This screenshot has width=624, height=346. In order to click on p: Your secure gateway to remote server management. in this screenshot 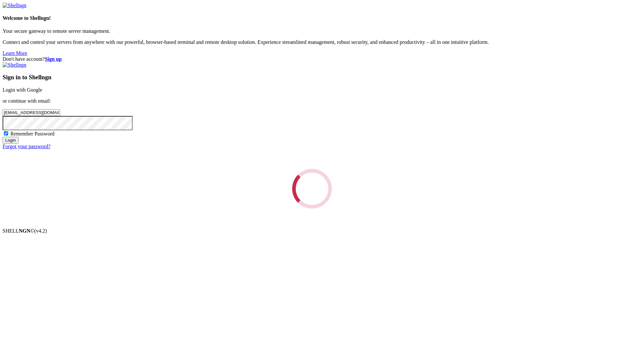, I will do `click(312, 31)`.